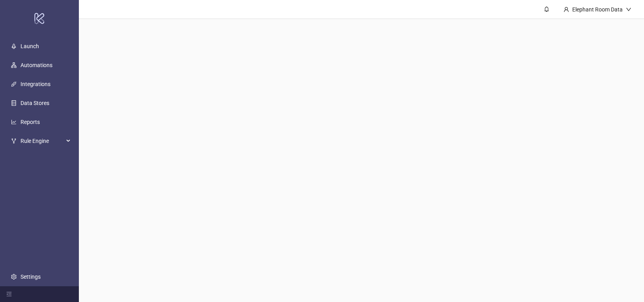 This screenshot has height=302, width=644. What do you see at coordinates (36, 65) in the screenshot?
I see `a: Automations` at bounding box center [36, 65].